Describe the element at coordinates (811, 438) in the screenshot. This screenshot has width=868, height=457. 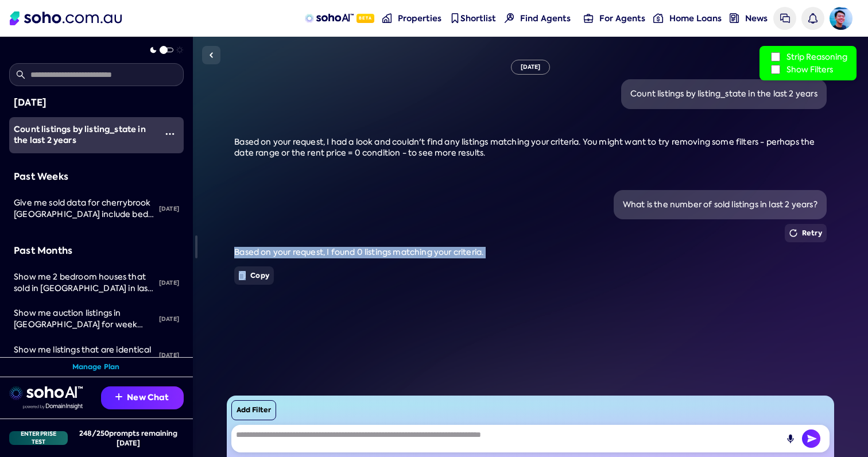
I see `button: Send` at that location.